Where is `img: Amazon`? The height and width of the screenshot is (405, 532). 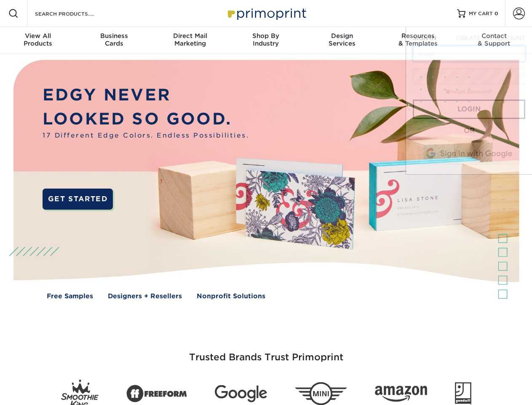 img: Amazon is located at coordinates (401, 394).